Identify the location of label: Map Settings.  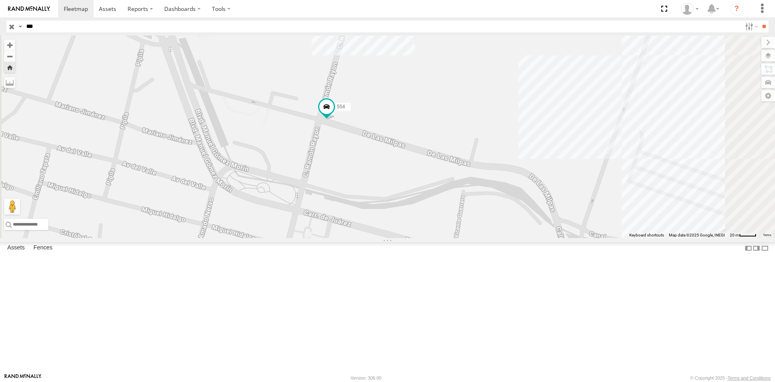
(769, 96).